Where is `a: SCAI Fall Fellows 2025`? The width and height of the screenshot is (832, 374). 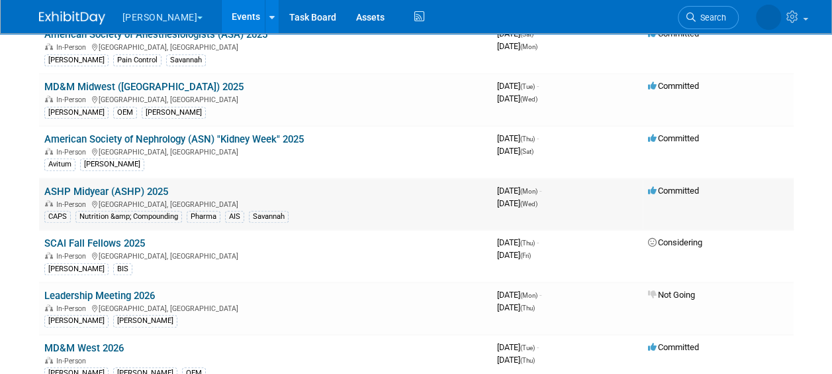
a: SCAI Fall Fellows 2025 is located at coordinates (95, 243).